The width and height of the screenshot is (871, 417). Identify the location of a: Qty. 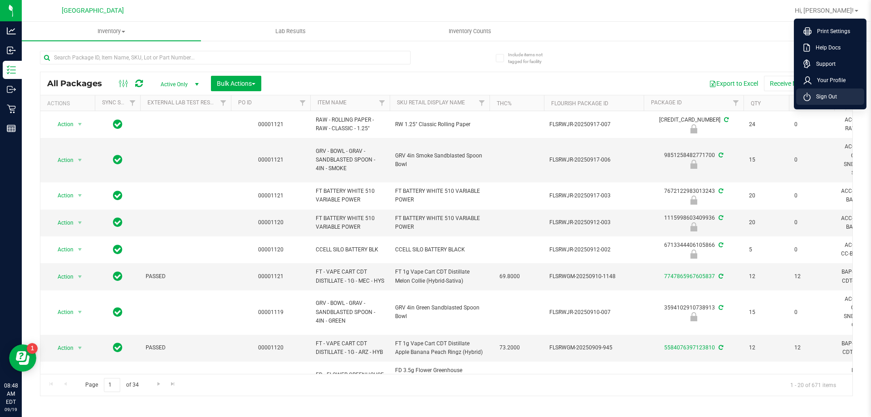
(756, 103).